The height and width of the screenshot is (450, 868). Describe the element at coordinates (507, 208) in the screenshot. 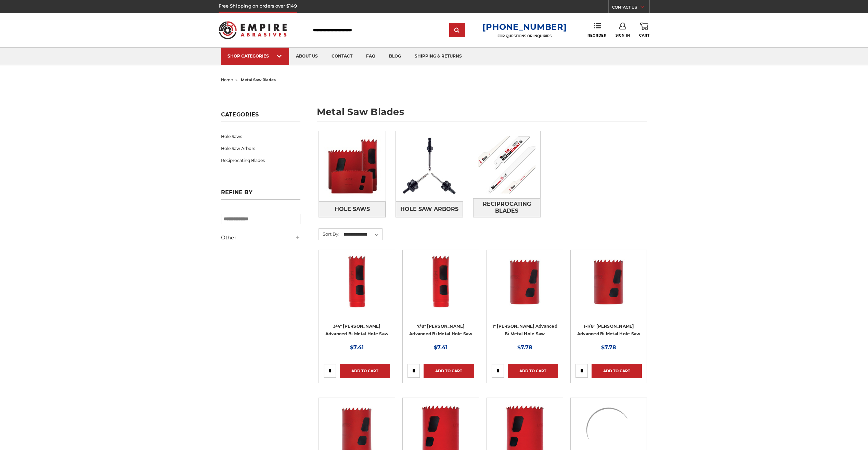

I see `span: Reciprocating Blades` at that location.